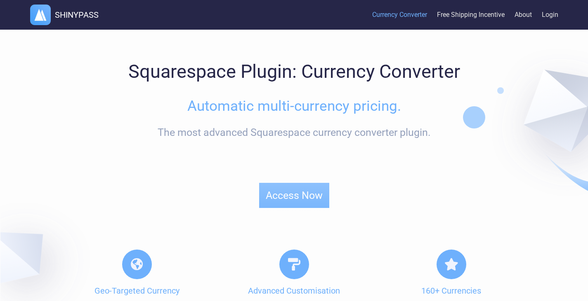  What do you see at coordinates (451, 291) in the screenshot?
I see `h4: 160+ Currencies` at bounding box center [451, 291].